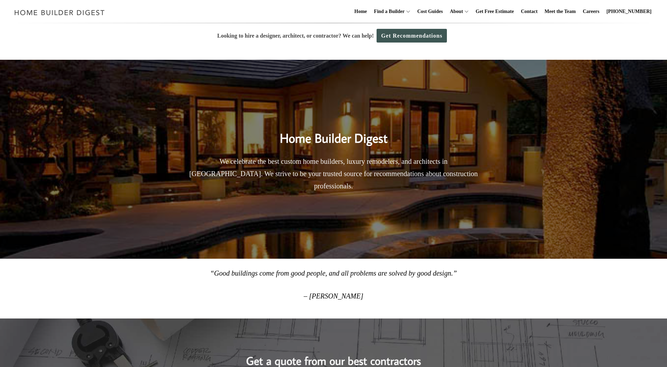 This screenshot has width=667, height=367. I want to click on a: About, so click(455, 12).